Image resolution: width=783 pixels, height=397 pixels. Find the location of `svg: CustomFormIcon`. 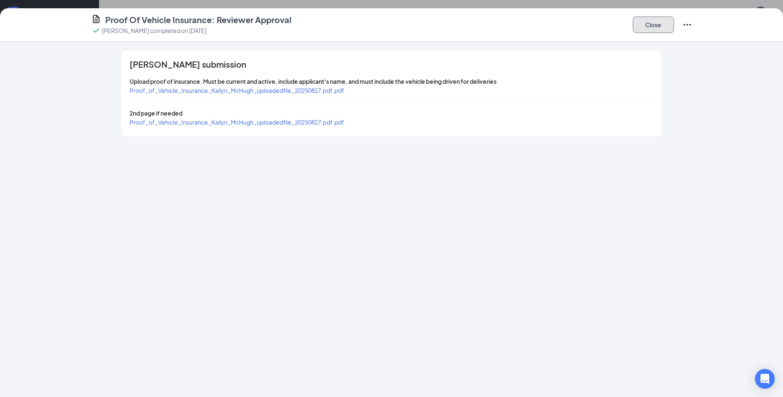

svg: CustomFormIcon is located at coordinates (96, 19).